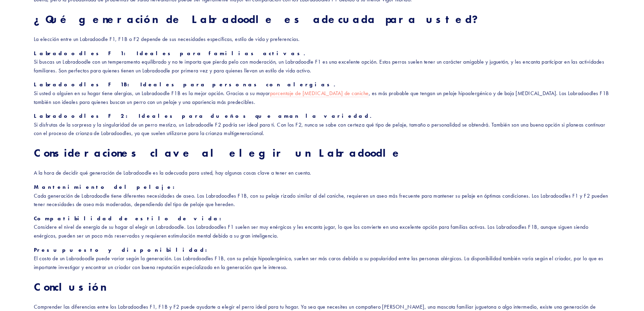 The height and width of the screenshot is (311, 644). Describe the element at coordinates (319, 262) in the screenshot. I see `font: El costo de un Labradoodle puede variar según la generación. Los Labradoodles F1B, con su pelaje ...` at that location.